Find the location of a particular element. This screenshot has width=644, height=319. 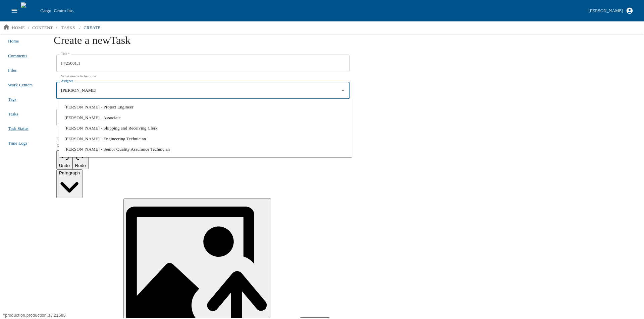

label: Title is located at coordinates (65, 54).